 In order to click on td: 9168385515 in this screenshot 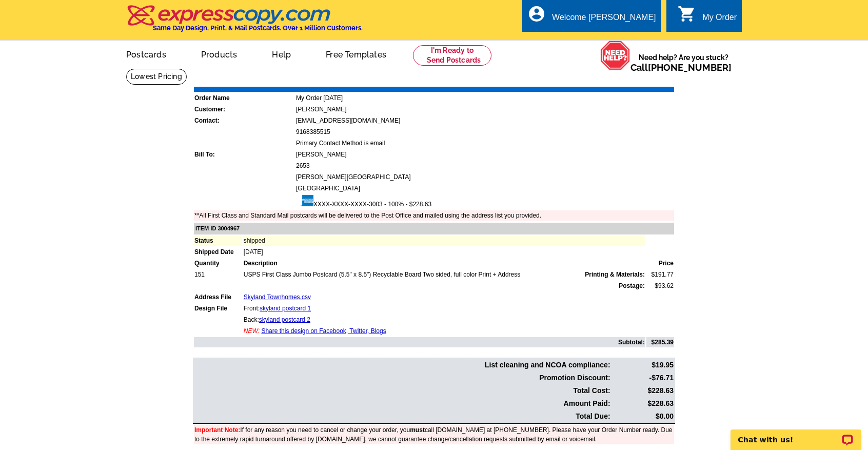, I will do `click(485, 132)`.